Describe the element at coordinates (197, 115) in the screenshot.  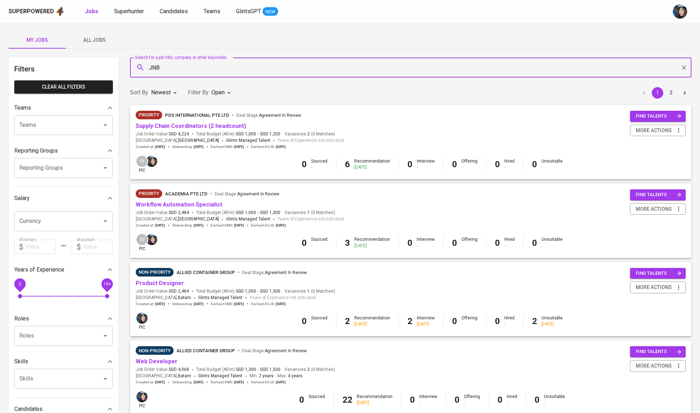
I see `span: PDS International Pte Ltd` at that location.